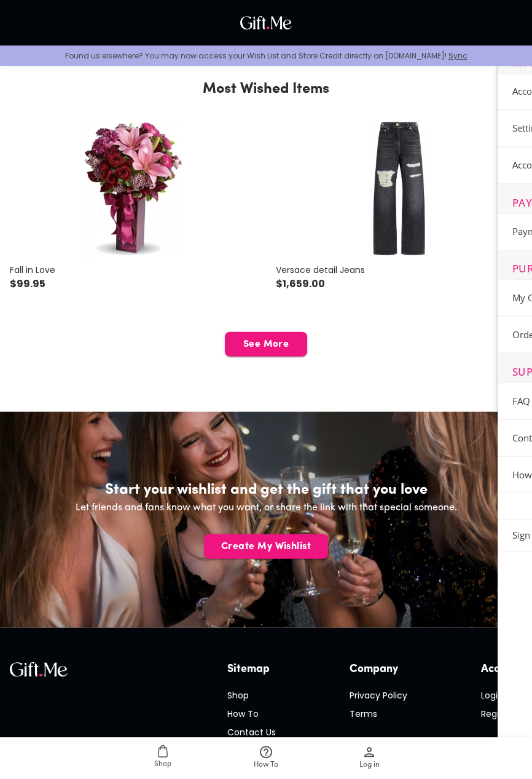  Describe the element at coordinates (266, 490) in the screenshot. I see `h2: Start your wishlist and get the gift that you love` at that location.